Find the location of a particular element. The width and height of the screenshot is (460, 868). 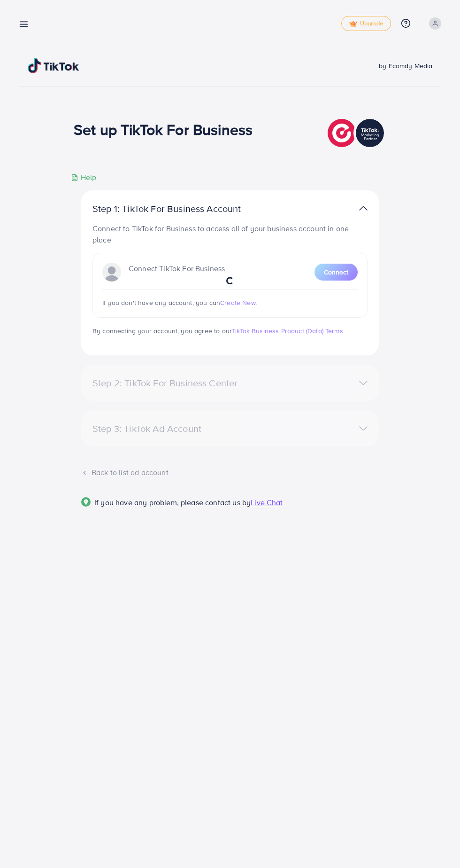

div: Back to list ad account is located at coordinates (230, 472).